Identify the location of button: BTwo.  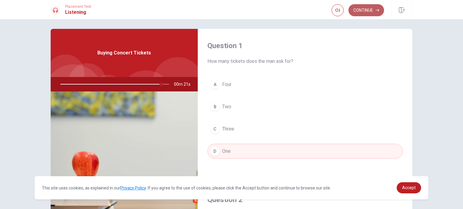
(305, 107).